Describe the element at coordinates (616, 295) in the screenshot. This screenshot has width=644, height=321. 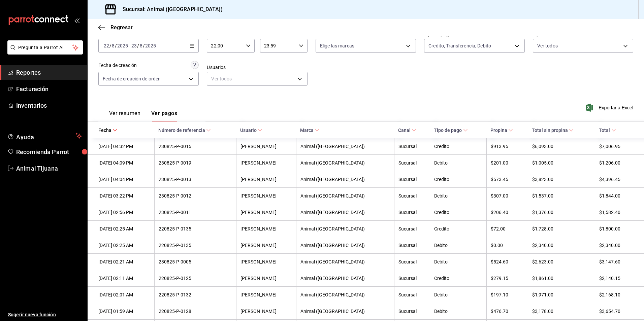
I see `div: $2,168.10` at that location.